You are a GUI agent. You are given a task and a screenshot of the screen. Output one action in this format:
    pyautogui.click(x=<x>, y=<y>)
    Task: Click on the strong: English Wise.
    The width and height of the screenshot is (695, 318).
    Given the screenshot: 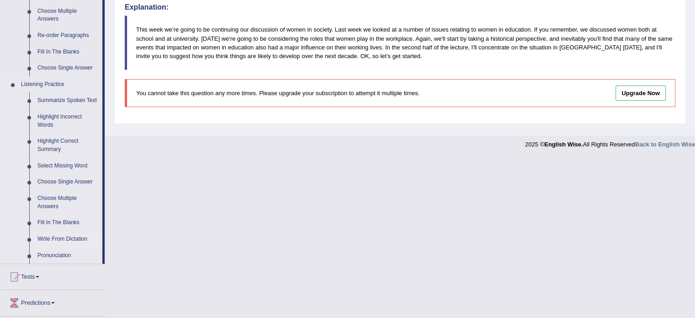 What is the action you would take?
    pyautogui.click(x=564, y=144)
    